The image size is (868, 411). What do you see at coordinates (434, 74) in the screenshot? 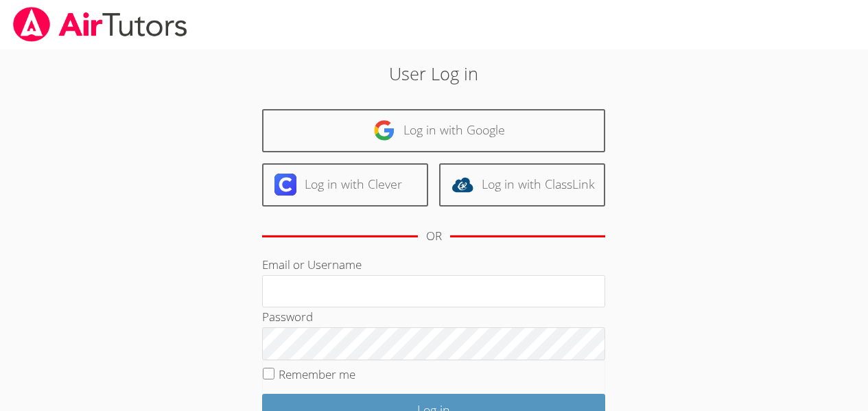
I see `h2: User Log in` at bounding box center [434, 74].